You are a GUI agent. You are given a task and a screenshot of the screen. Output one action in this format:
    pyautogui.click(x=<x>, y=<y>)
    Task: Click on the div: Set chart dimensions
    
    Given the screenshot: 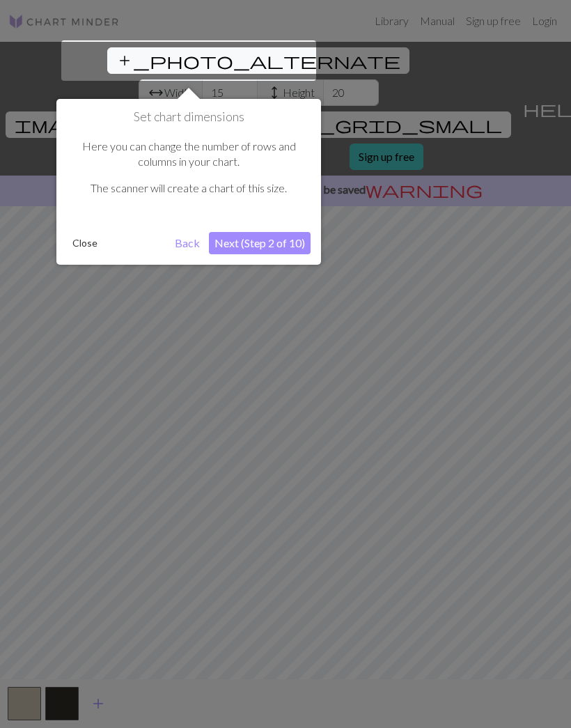 What is the action you would take?
    pyautogui.click(x=189, y=182)
    